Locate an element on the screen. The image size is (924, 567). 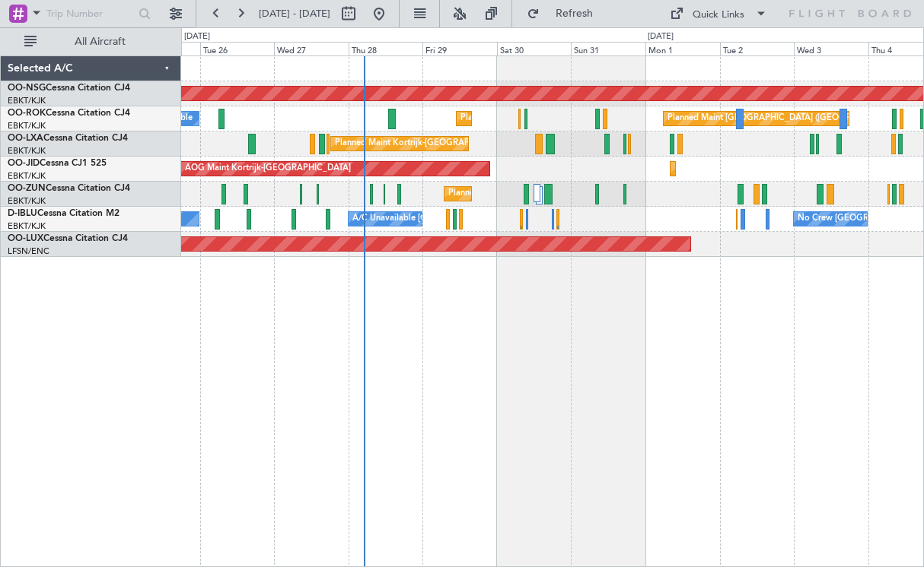
span: All Aircraft is located at coordinates (99, 42).